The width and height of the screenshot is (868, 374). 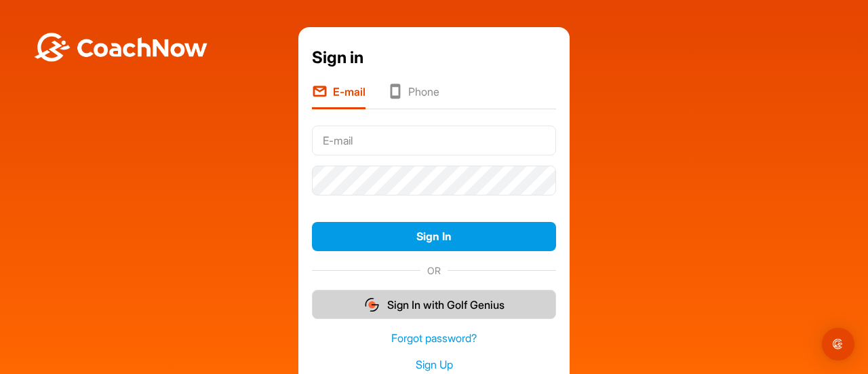 What do you see at coordinates (434, 58) in the screenshot?
I see `div: Sign in` at bounding box center [434, 58].